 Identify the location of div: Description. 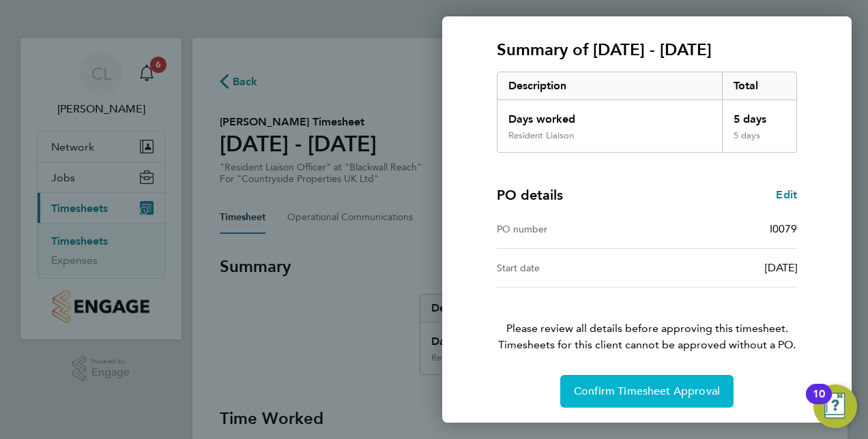
(609, 86).